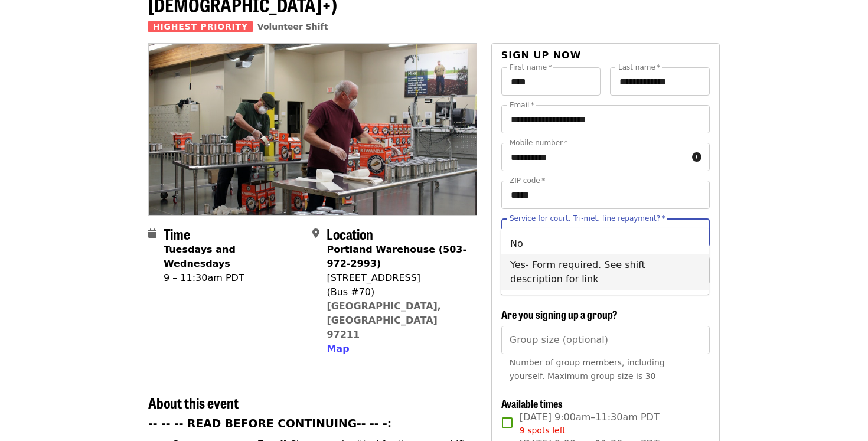 Image resolution: width=868 pixels, height=441 pixels. I want to click on a: Volunteer Shift, so click(293, 26).